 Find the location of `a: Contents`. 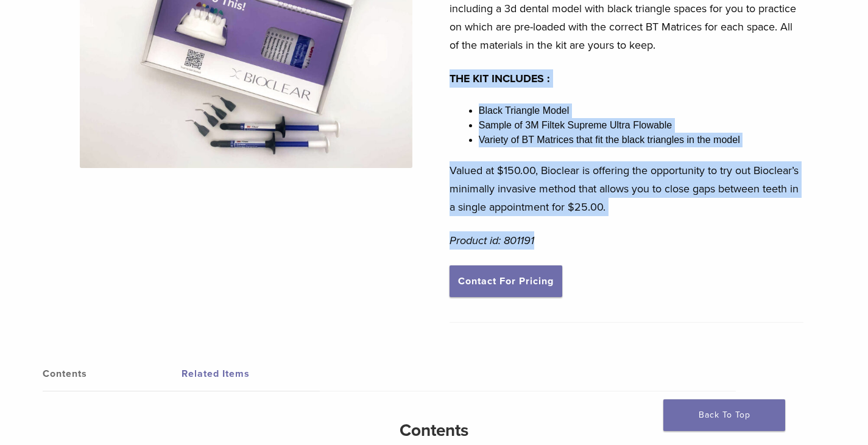

a: Contents is located at coordinates (112, 374).